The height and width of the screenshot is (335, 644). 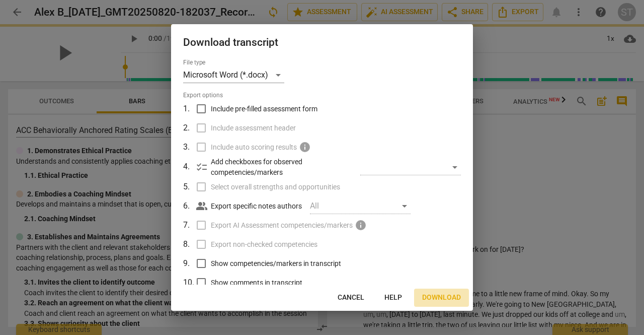 I want to click on span: Include auto scoring results, so click(x=254, y=147).